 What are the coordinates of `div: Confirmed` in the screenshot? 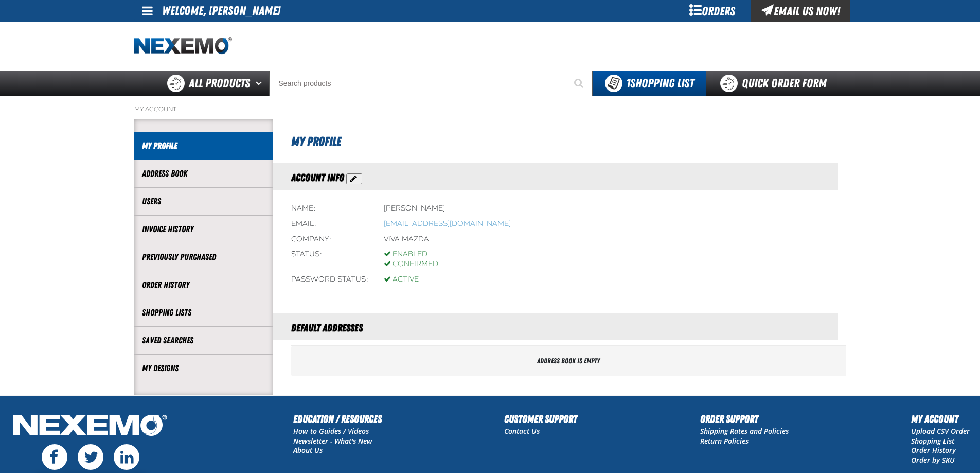 It's located at (411, 264).